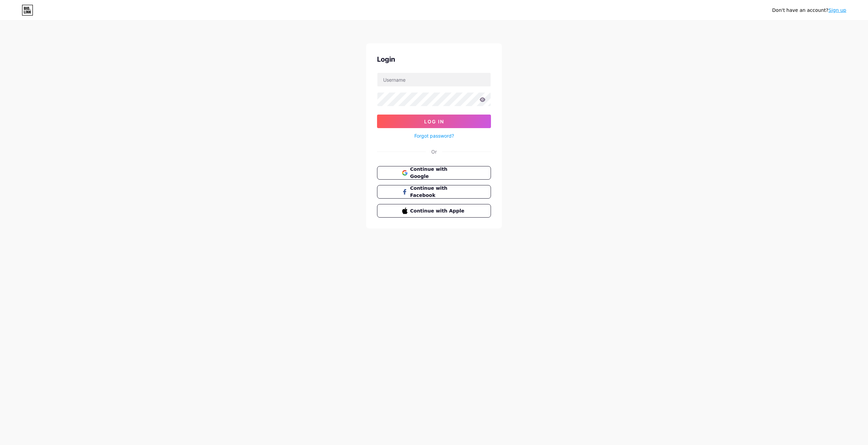 This screenshot has width=868, height=445. Describe the element at coordinates (438, 192) in the screenshot. I see `span: Continue with Facebook` at that location.